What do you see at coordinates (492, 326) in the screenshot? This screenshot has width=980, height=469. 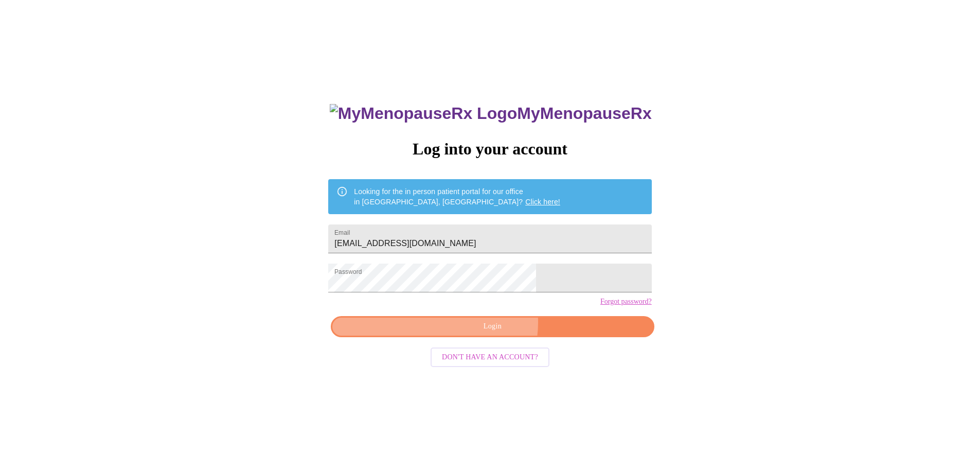 I see `button: Login` at bounding box center [492, 326].